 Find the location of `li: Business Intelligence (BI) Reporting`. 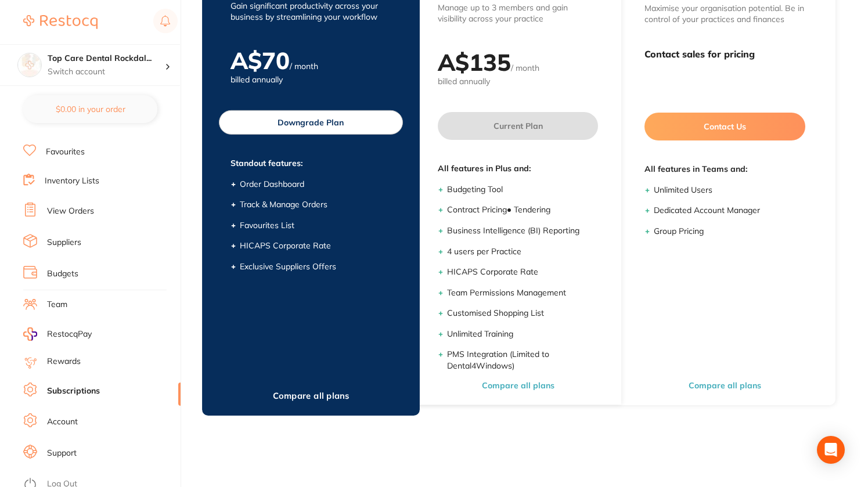

li: Business Intelligence (BI) Reporting is located at coordinates (523, 231).